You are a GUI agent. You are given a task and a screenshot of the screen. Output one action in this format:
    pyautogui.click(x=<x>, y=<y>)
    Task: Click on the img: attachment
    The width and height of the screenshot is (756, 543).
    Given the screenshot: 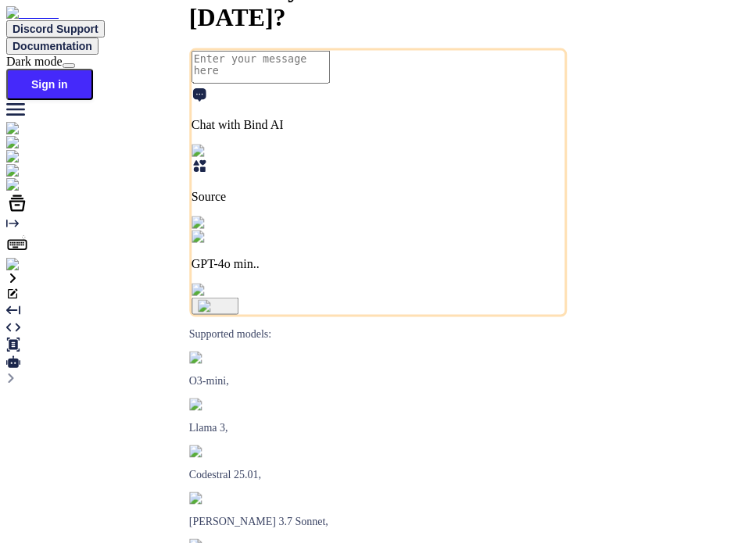 What is the action you would take?
    pyautogui.click(x=225, y=290)
    